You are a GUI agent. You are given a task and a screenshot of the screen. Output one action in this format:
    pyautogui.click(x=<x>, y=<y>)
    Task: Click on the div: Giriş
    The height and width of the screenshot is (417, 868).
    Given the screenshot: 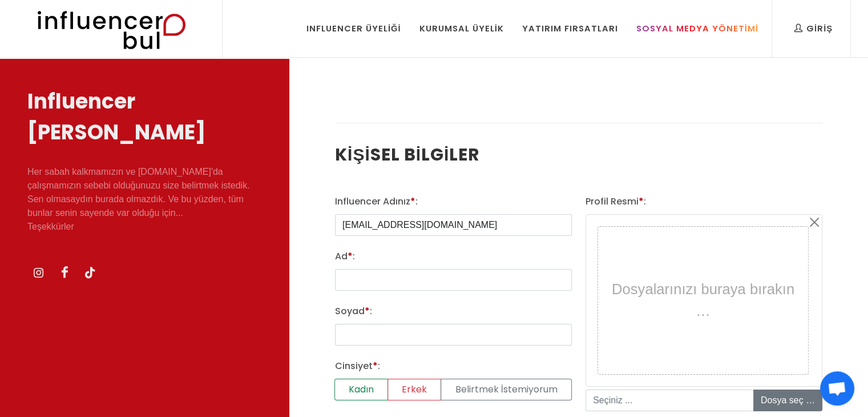 What is the action you would take?
    pyautogui.click(x=814, y=28)
    